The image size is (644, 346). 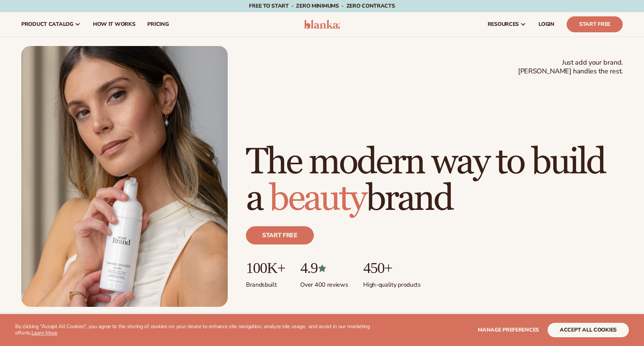 I want to click on a: Learn More, so click(x=44, y=332).